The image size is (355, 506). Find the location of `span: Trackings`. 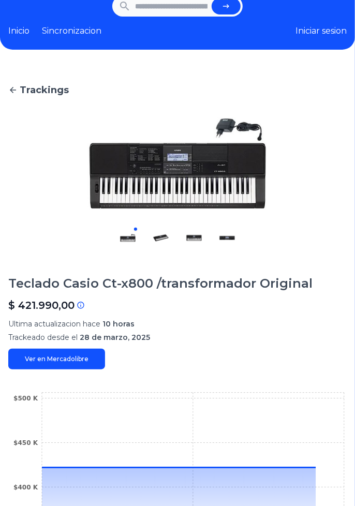

span: Trackings is located at coordinates (44, 90).